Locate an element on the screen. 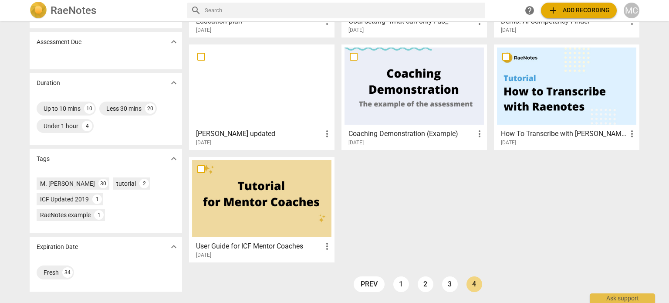  span: add is located at coordinates (554, 10).